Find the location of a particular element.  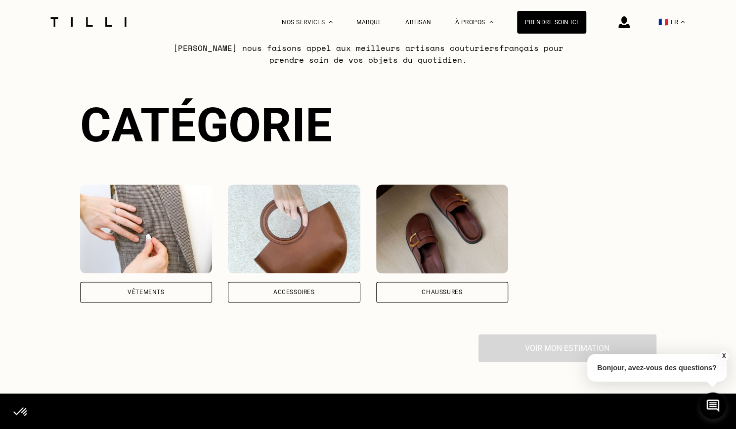

img: icône connexion is located at coordinates (623, 22).